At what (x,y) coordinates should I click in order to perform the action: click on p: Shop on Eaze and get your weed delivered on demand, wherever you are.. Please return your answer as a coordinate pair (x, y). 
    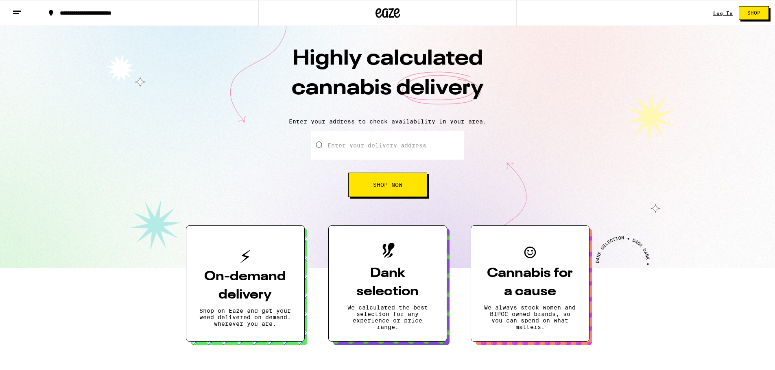
    Looking at the image, I should click on (245, 318).